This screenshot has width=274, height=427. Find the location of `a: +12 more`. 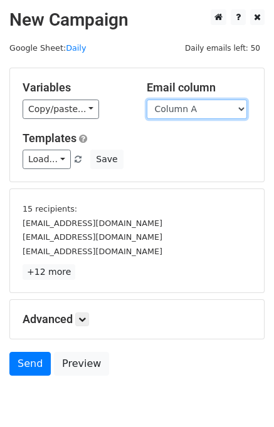

a: +12 more is located at coordinates (49, 272).